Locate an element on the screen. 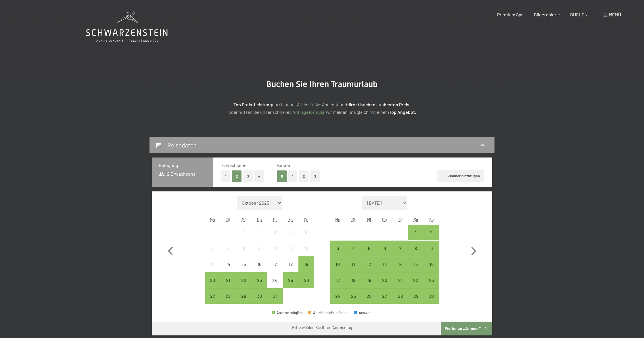 Image resolution: width=644 pixels, height=338 pixels. span: Buchen Sie Ihren Traumurlaub is located at coordinates (322, 84).